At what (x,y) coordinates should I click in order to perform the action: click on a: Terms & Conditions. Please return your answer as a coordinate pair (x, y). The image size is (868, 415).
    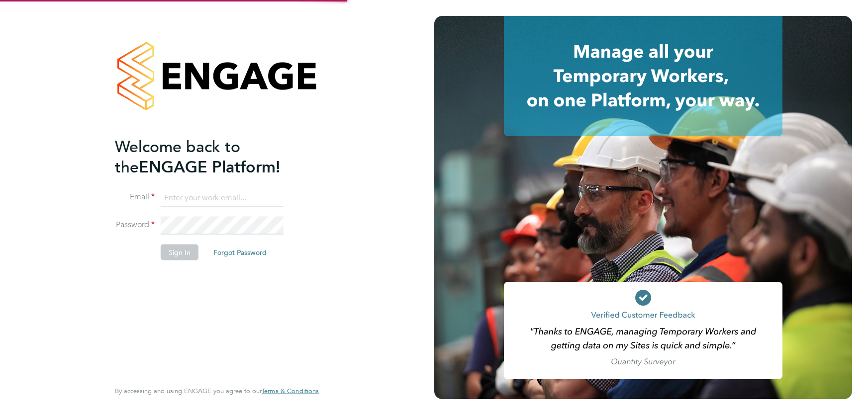
    Looking at the image, I should click on (290, 391).